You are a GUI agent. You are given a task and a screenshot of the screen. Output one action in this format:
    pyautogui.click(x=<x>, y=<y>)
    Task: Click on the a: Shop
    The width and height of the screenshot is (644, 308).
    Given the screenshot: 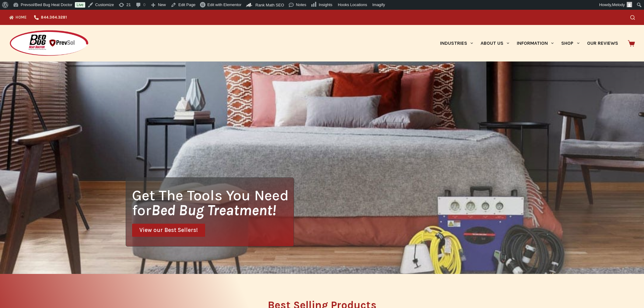 What is the action you would take?
    pyautogui.click(x=570, y=43)
    